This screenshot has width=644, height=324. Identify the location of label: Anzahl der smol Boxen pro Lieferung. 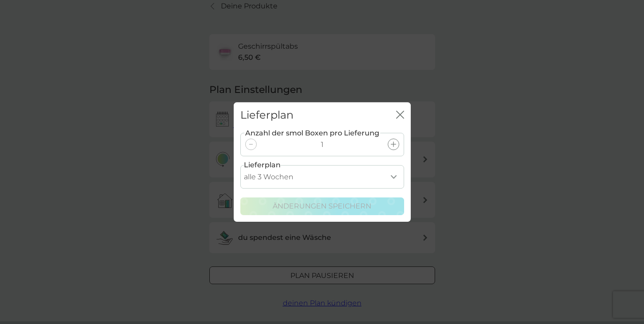
(312, 133).